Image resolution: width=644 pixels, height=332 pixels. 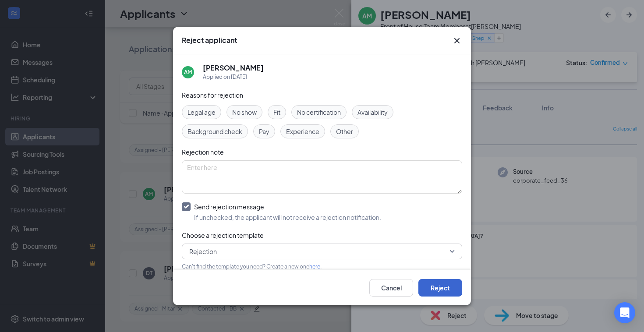 I want to click on button: Reject, so click(x=441, y=288).